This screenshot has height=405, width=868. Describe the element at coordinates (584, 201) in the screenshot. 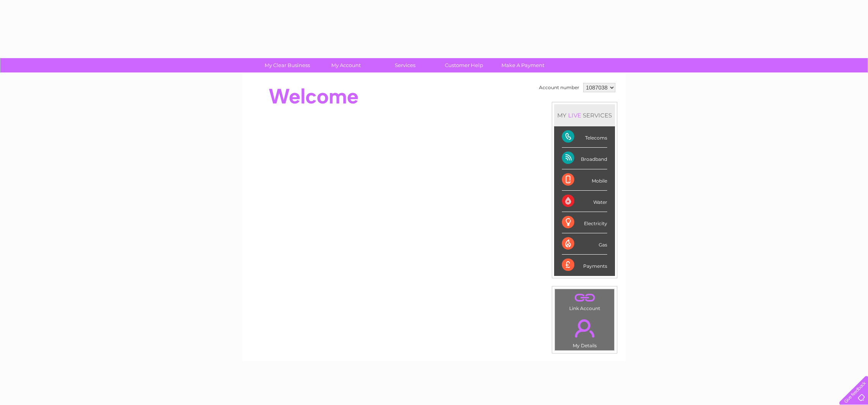

I see `div: Water` at that location.